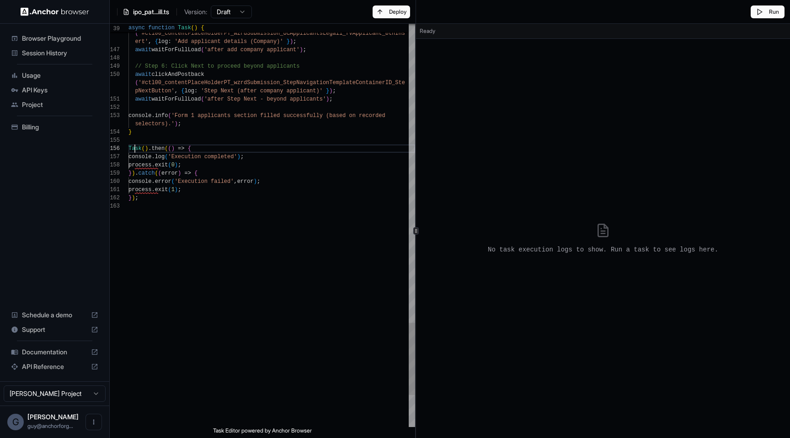  What do you see at coordinates (54, 38) in the screenshot?
I see `div: Browser Playground` at bounding box center [54, 38].